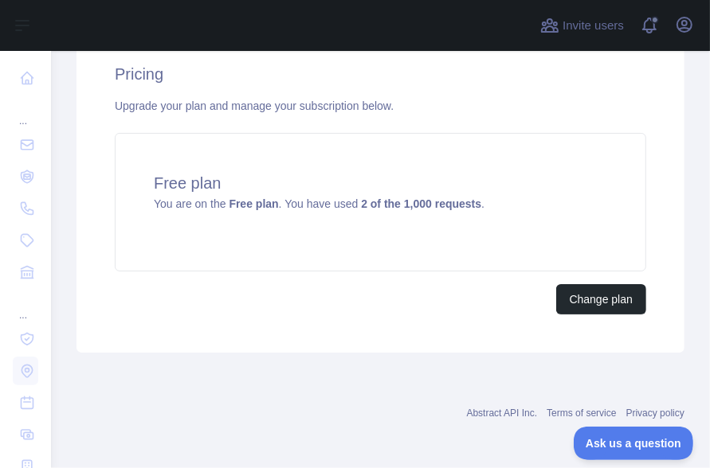 The width and height of the screenshot is (710, 468). What do you see at coordinates (601, 300) in the screenshot?
I see `button: Change plan` at bounding box center [601, 300].